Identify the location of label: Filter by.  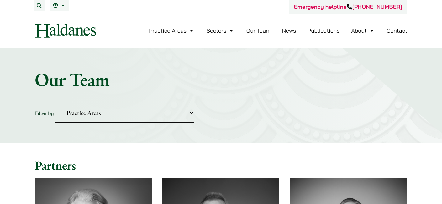
(44, 113).